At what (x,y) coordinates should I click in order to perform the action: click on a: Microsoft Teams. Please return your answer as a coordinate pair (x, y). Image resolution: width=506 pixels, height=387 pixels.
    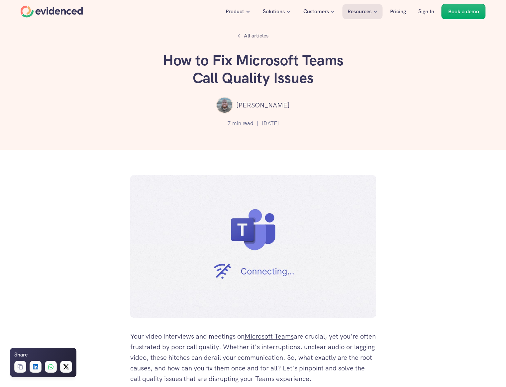
    Looking at the image, I should click on (269, 337).